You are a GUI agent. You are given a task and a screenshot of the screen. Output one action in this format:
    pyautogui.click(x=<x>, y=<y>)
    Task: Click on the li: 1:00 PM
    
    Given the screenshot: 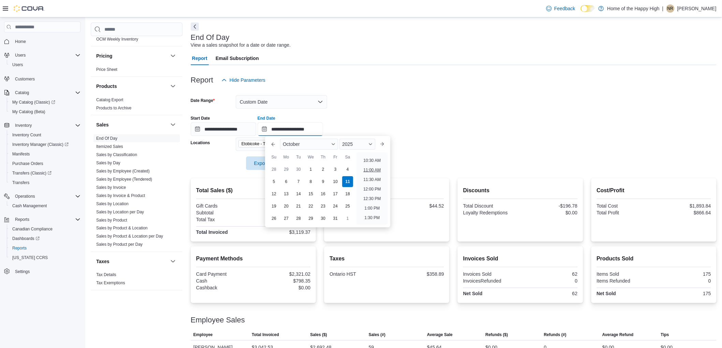 What is the action you would take?
    pyautogui.click(x=372, y=208)
    